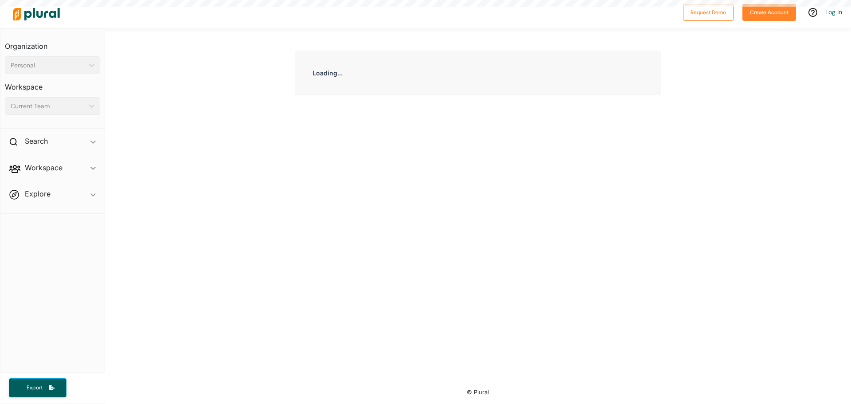 The image size is (851, 404). What do you see at coordinates (35, 387) in the screenshot?
I see `span: Export` at bounding box center [35, 387].